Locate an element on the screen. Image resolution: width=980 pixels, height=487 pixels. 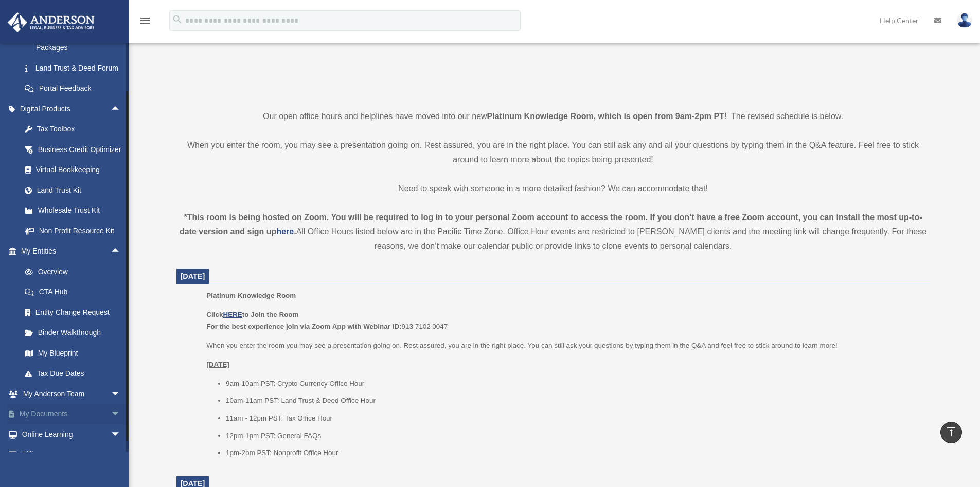
a: My Documentsarrow_drop_down is located at coordinates (72, 414).